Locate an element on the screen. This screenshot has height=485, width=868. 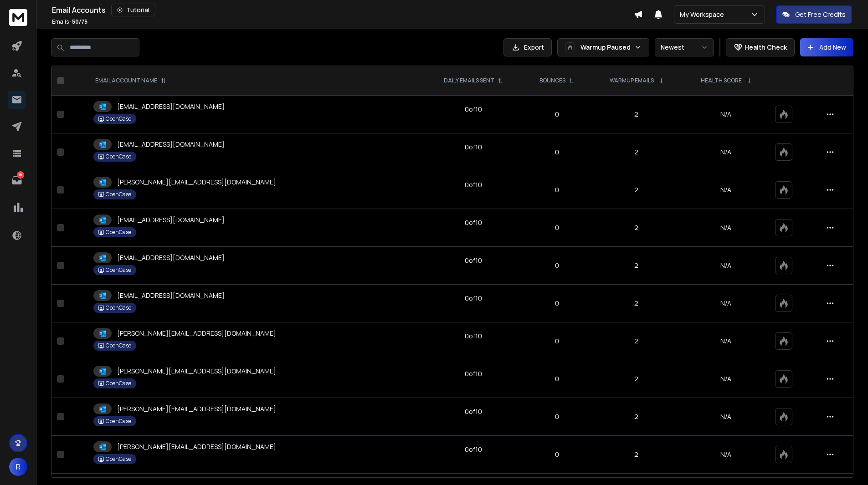
button: R is located at coordinates (18, 467).